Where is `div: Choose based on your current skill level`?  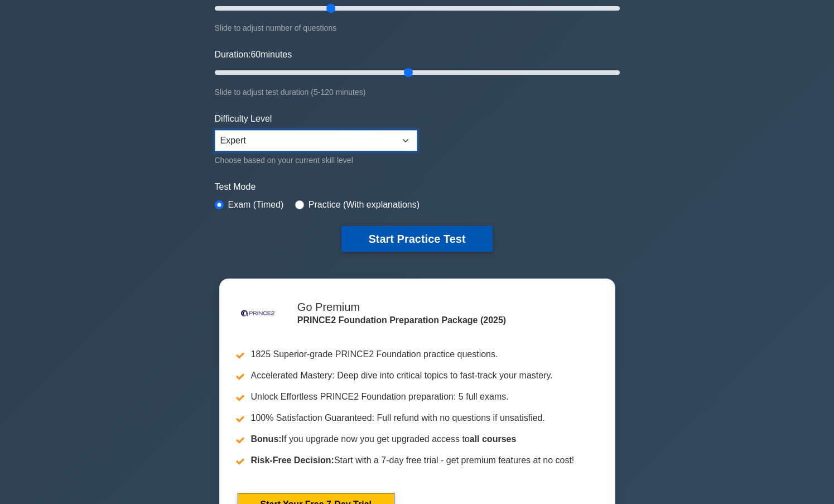
div: Choose based on your current skill level is located at coordinates (316, 160).